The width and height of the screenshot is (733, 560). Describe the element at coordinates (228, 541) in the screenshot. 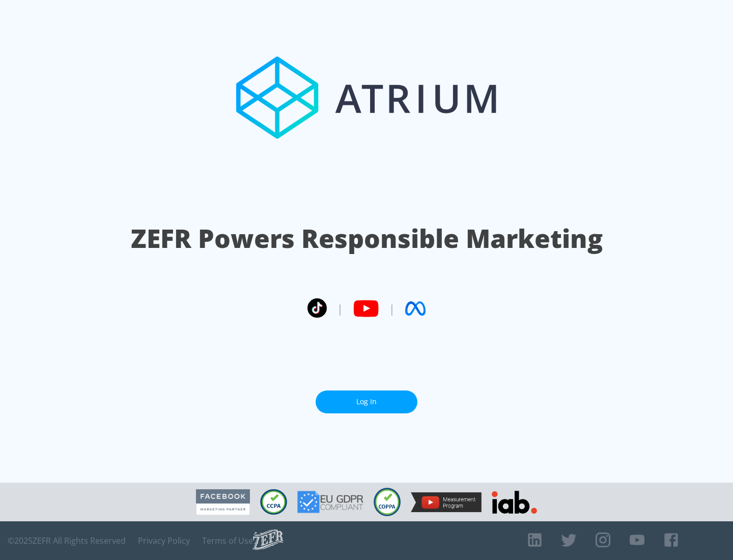

I see `a: Terms of Use` at that location.